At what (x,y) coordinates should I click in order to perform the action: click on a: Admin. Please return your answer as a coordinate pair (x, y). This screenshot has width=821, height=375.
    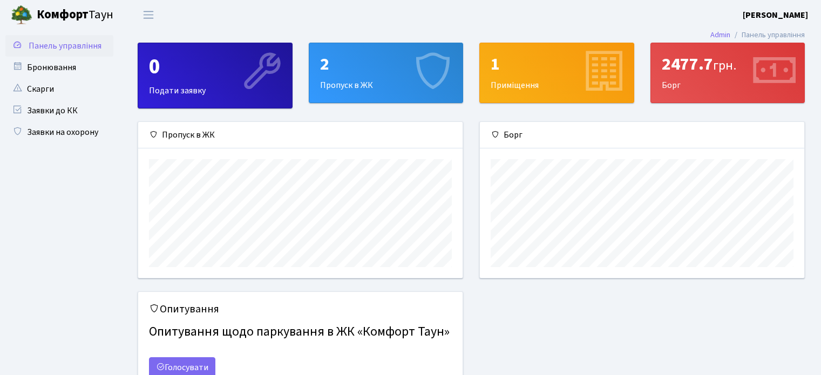
    Looking at the image, I should click on (720, 35).